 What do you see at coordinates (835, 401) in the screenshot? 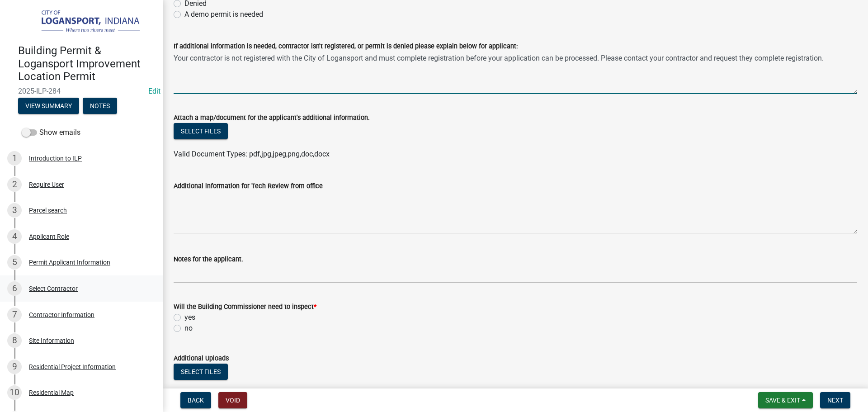
I see `button: Next` at bounding box center [835, 401].